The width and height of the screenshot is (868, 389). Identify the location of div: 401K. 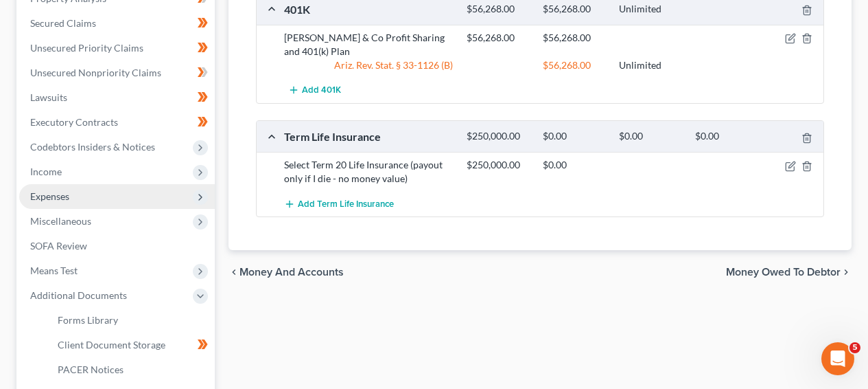
(369, 9).